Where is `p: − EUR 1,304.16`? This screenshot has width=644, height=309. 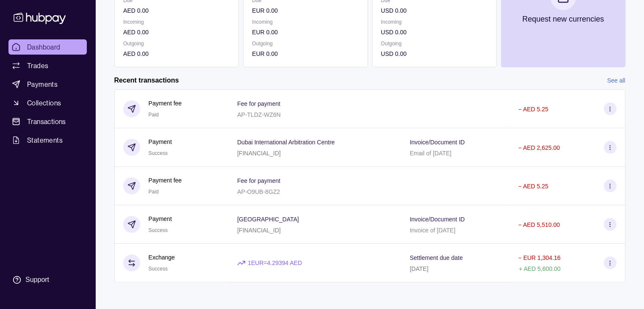 p: − EUR 1,304.16 is located at coordinates (540, 258).